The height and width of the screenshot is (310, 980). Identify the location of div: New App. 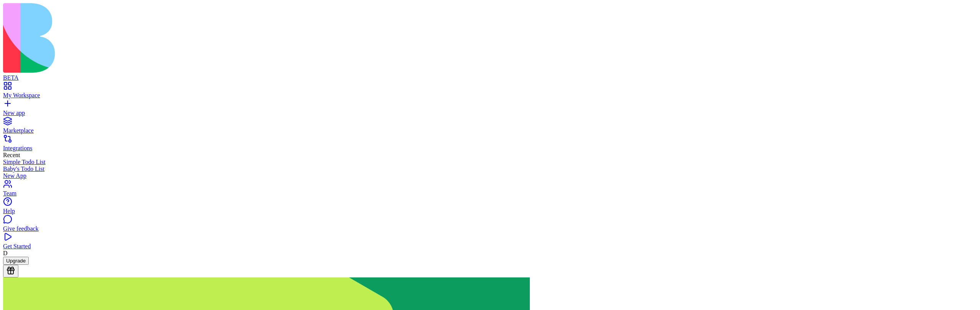
(490, 176).